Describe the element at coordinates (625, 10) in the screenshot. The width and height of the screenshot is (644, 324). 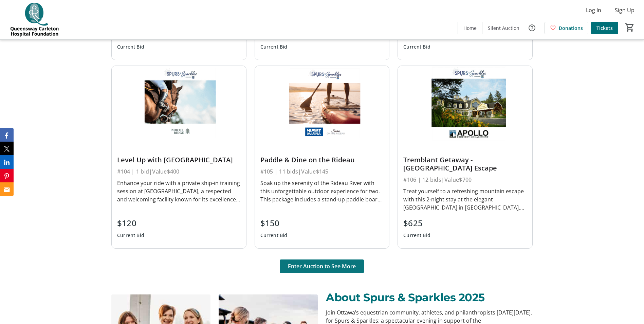
I see `button: Sign Up` at that location.